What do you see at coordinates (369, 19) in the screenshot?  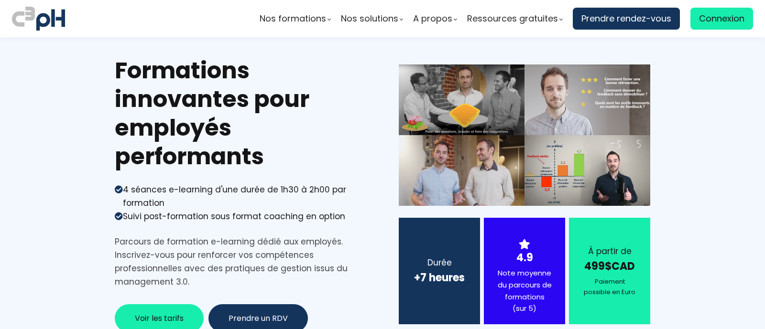 I see `span: Nos solutions` at bounding box center [369, 19].